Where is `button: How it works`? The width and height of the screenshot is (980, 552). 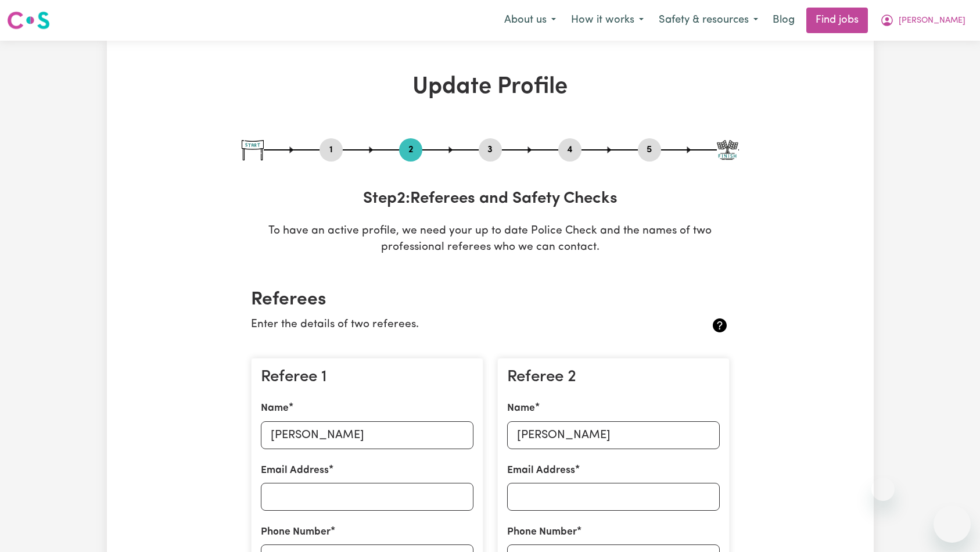 button: How it works is located at coordinates (607, 21).